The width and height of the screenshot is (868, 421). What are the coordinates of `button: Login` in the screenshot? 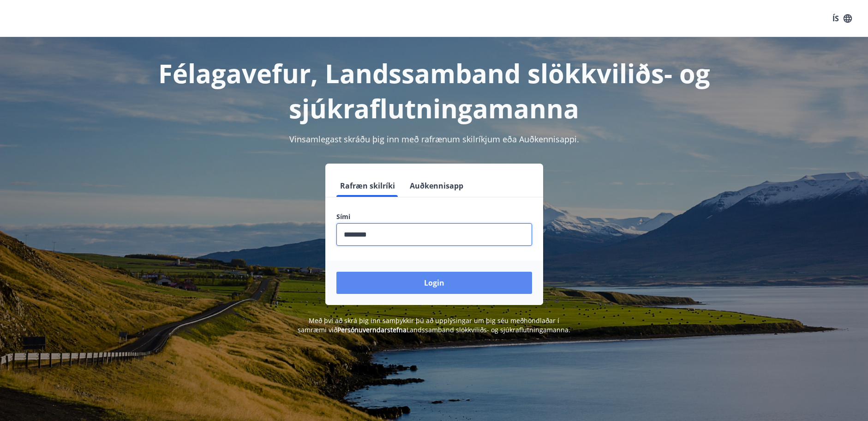 It's located at (434, 283).